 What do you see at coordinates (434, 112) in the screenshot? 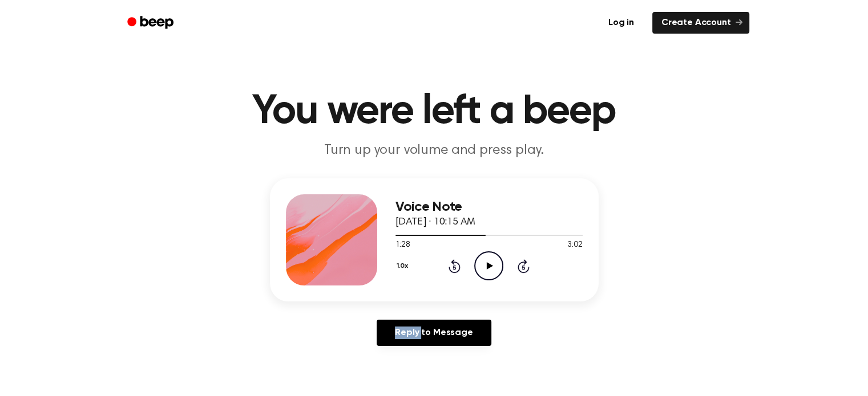
I see `h1: You were left a beep` at bounding box center [434, 112].